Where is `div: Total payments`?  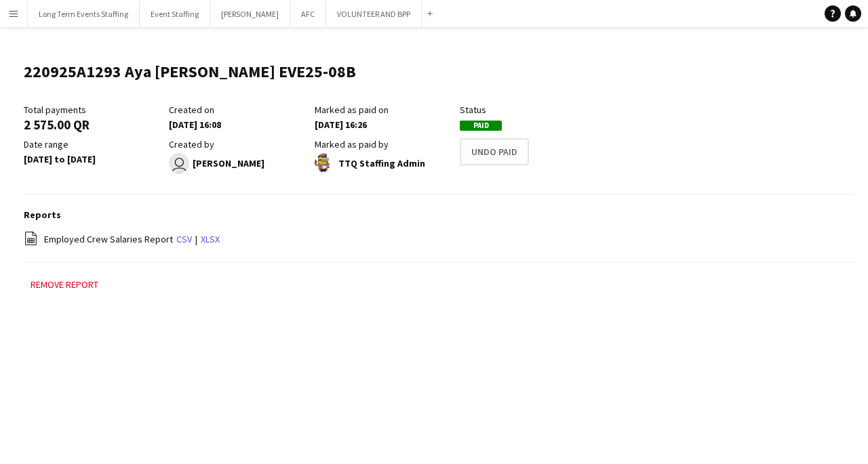
div: Total payments is located at coordinates (93, 110).